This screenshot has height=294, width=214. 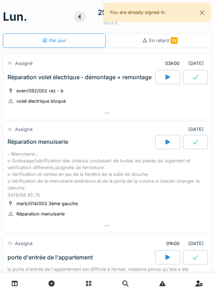 I want to click on div: volet électrique bloqué, so click(x=41, y=101).